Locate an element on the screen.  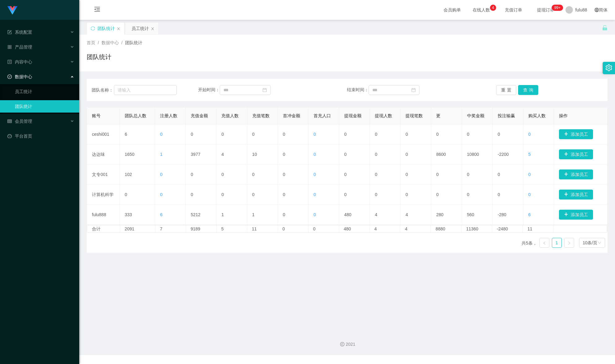
font: fulu888 is located at coordinates (99, 215).